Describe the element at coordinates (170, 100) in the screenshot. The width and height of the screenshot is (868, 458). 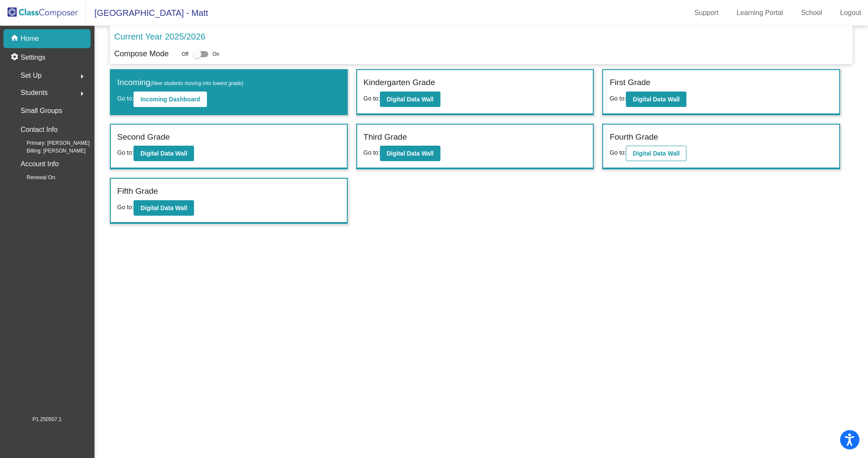
I see `b: Incoming Dashboard` at that location.